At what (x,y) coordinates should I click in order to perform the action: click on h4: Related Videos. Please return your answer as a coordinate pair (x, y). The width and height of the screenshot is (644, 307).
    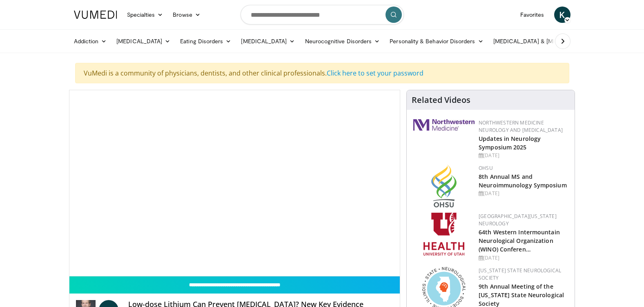
    Looking at the image, I should click on (441, 100).